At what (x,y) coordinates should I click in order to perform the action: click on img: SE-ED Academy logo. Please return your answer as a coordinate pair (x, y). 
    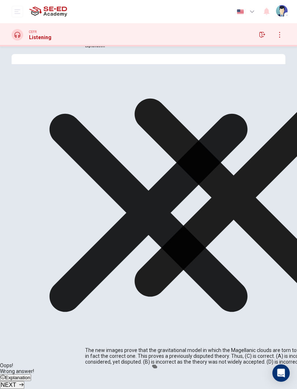
    Looking at the image, I should click on (48, 12).